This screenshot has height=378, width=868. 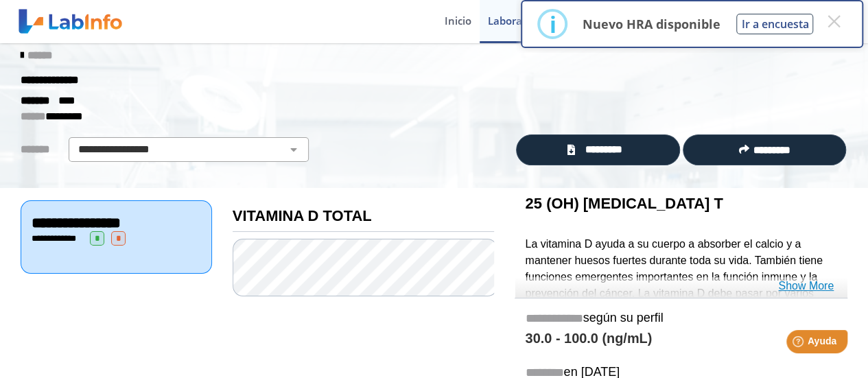 What do you see at coordinates (833, 21) in the screenshot?
I see `button: Close this dialog` at bounding box center [833, 21].